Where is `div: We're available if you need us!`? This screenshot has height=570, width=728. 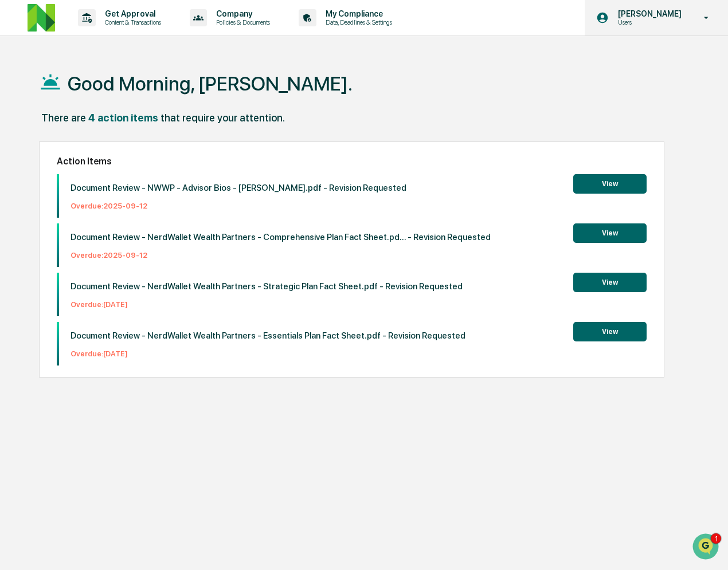
div: We're available if you need us! is located at coordinates (104, 104).